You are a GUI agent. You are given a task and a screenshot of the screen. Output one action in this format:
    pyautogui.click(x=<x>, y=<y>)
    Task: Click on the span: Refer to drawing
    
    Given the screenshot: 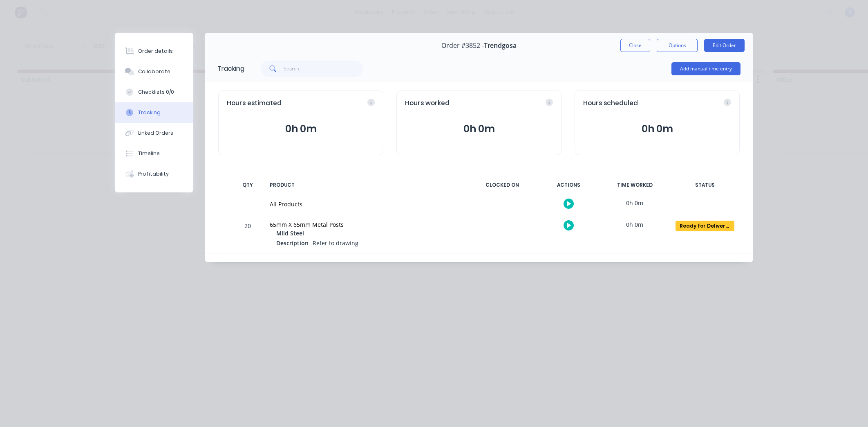 What is the action you would take?
    pyautogui.click(x=336, y=243)
    